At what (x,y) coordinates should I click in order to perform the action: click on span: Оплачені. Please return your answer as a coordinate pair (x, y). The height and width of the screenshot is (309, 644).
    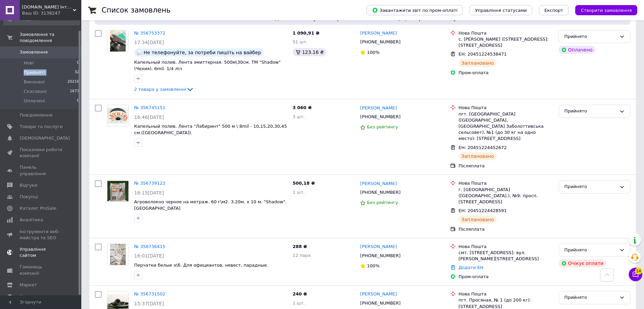
    Looking at the image, I should click on (34, 101).